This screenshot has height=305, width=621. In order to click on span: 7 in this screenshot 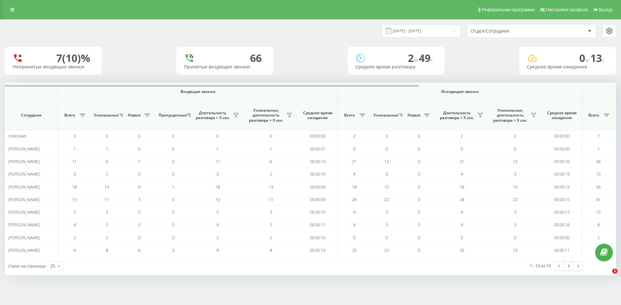, I will do `click(139, 200)`.